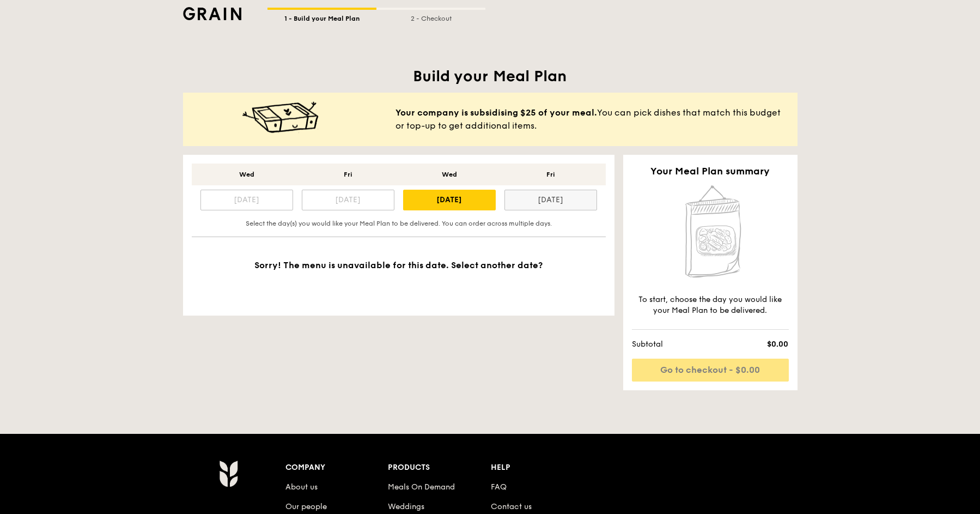 This screenshot has height=514, width=980. I want to click on span: $0.00, so click(757, 344).